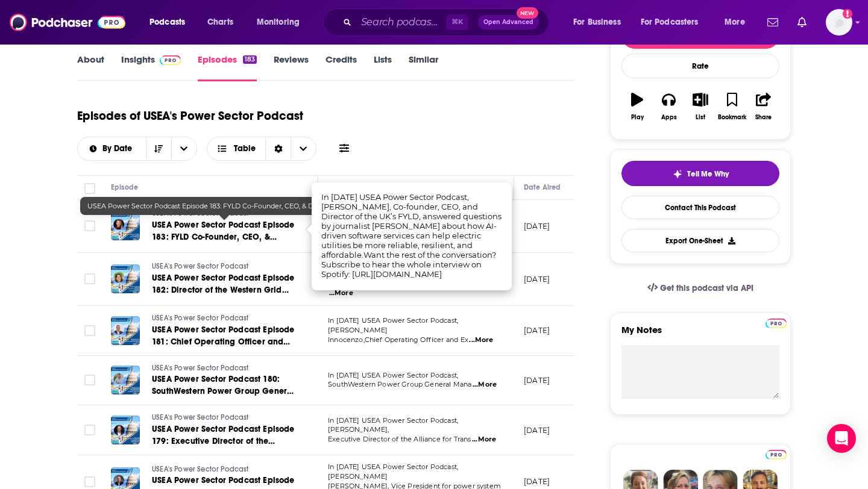  Describe the element at coordinates (669, 117) in the screenshot. I see `div: Apps` at that location.